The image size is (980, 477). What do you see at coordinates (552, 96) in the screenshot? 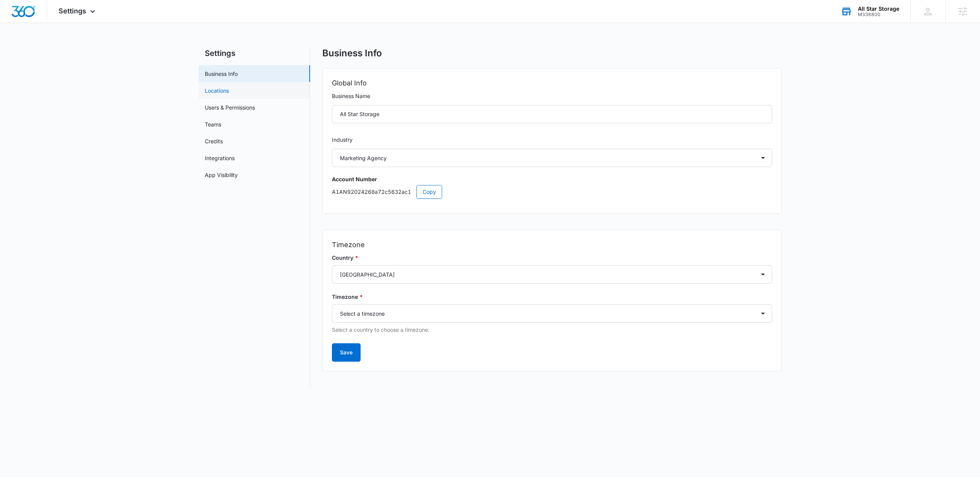
I see `label: Business Name` at bounding box center [552, 96].